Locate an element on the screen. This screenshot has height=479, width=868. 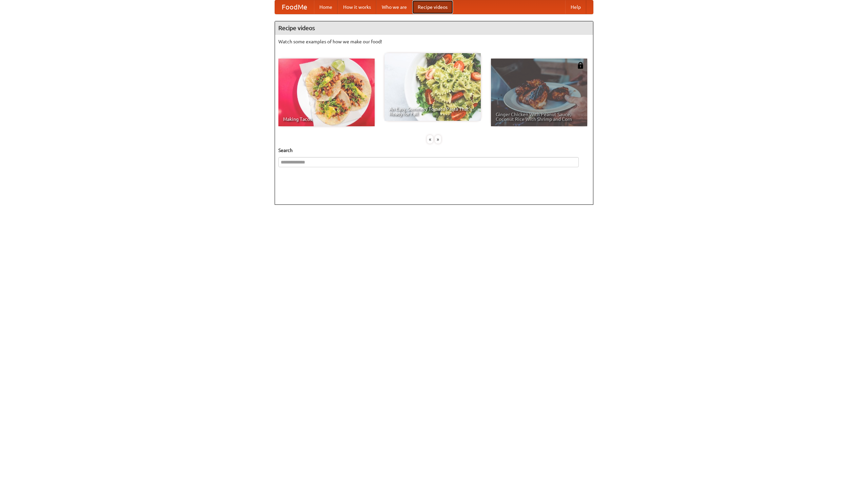
a: FoodMe is located at coordinates (295, 7).